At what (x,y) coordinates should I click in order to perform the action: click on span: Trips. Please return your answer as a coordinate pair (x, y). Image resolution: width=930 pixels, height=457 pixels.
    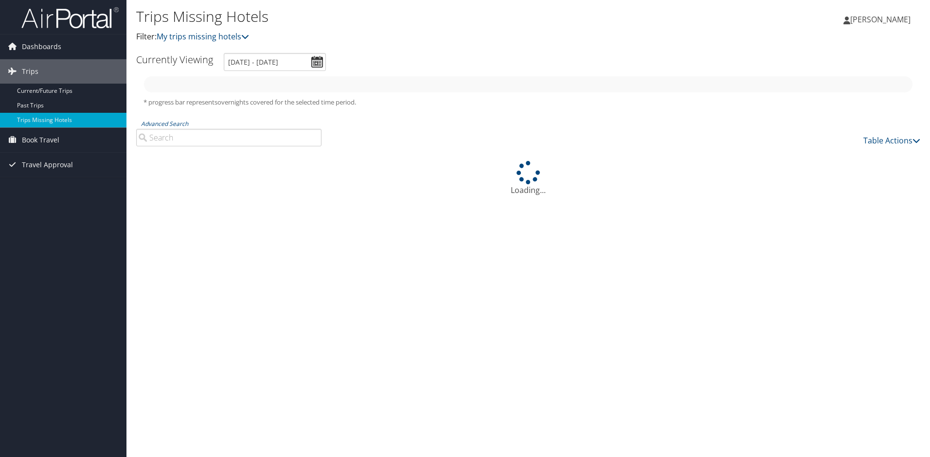
    Looking at the image, I should click on (30, 71).